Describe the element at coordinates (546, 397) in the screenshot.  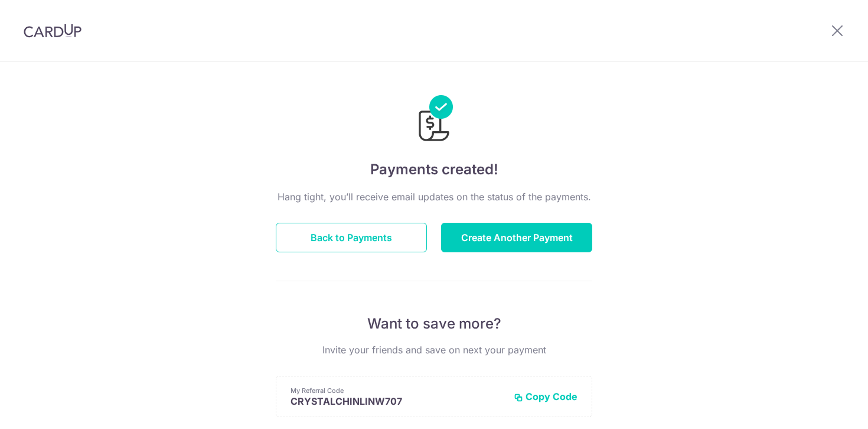
I see `button: Copy Code` at that location.